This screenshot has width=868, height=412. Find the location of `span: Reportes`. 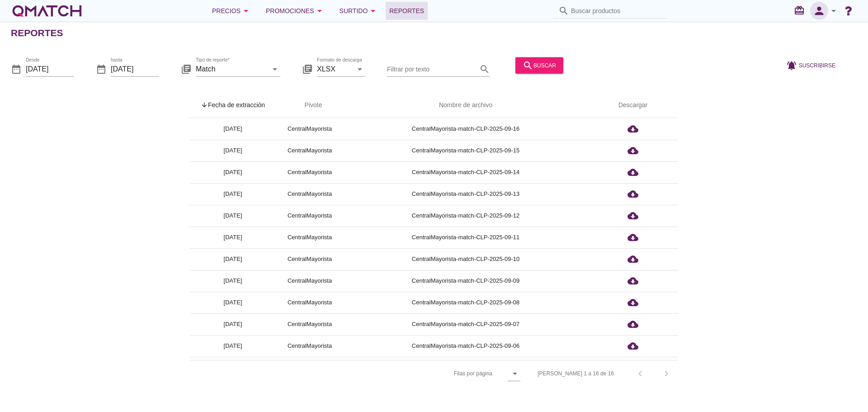

span: Reportes is located at coordinates (407, 11).